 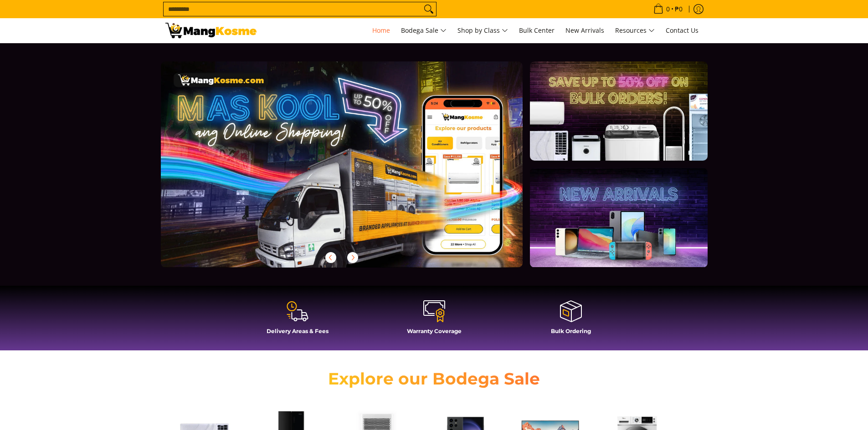 I want to click on h2: Explore our Bodega Sale, so click(x=434, y=379).